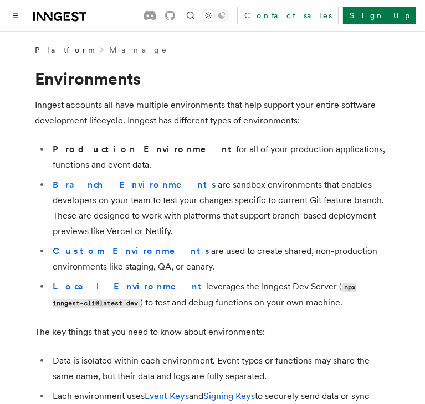 The image size is (425, 404). Describe the element at coordinates (220, 157) in the screenshot. I see `li: for all of your production applications, functions and event data.` at that location.